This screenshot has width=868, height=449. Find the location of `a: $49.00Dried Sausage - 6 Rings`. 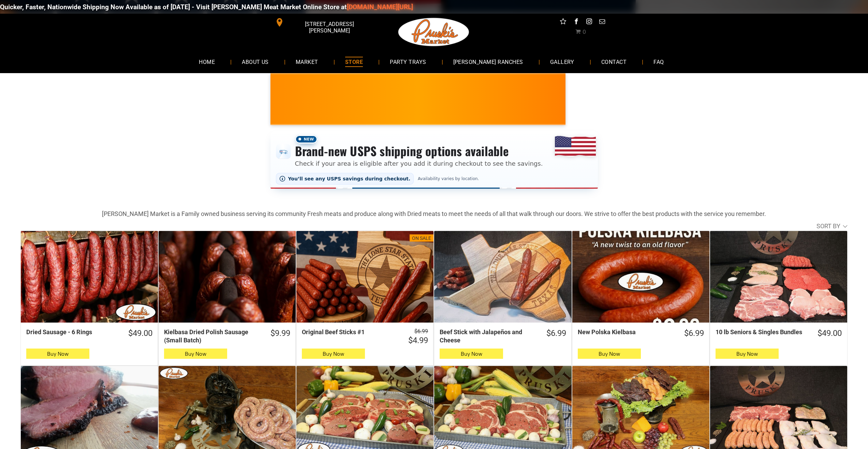

a: $49.00Dried Sausage - 6 Rings is located at coordinates (90, 333).